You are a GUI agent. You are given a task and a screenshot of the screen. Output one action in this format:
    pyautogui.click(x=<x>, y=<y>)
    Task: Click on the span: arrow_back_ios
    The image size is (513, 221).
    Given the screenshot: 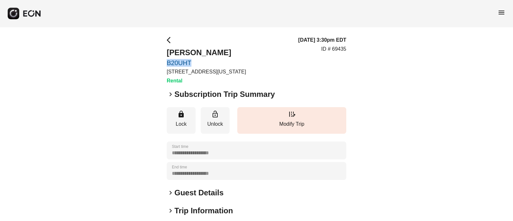 What is the action you would take?
    pyautogui.click(x=171, y=40)
    